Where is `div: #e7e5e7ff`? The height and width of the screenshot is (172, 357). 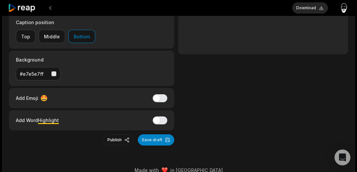 div: #e7e5e7ff is located at coordinates (34, 74).